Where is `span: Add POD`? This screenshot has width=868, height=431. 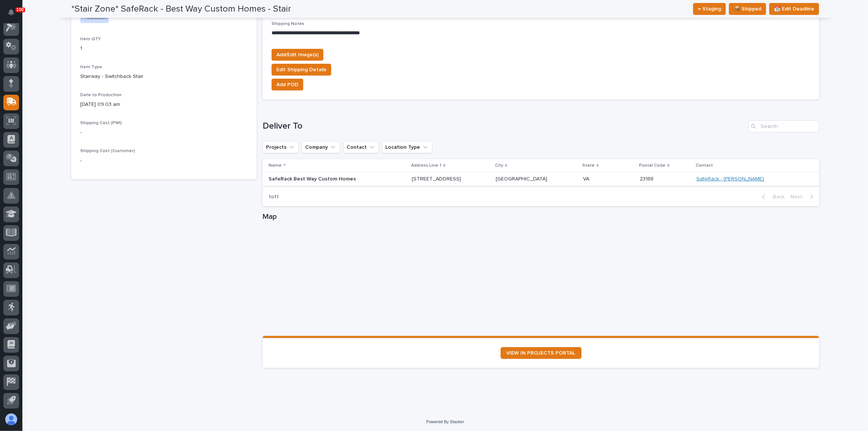 span: Add POD is located at coordinates (287, 85).